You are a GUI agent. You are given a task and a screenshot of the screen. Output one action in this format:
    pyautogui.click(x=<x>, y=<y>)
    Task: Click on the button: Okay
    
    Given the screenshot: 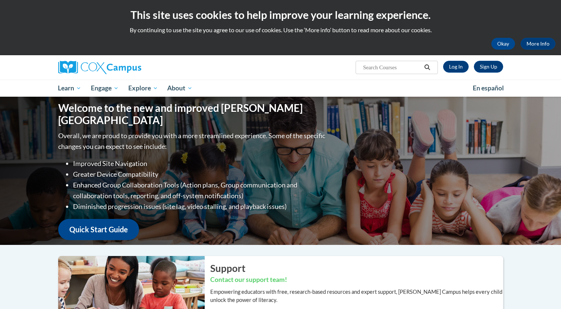 What is the action you would take?
    pyautogui.click(x=503, y=44)
    